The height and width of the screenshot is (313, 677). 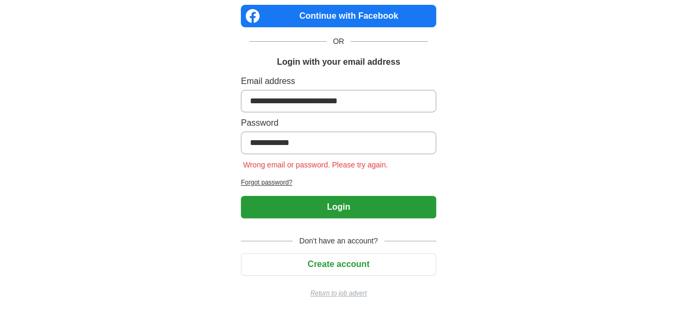 What do you see at coordinates (338, 41) in the screenshot?
I see `span: OR` at bounding box center [338, 41].